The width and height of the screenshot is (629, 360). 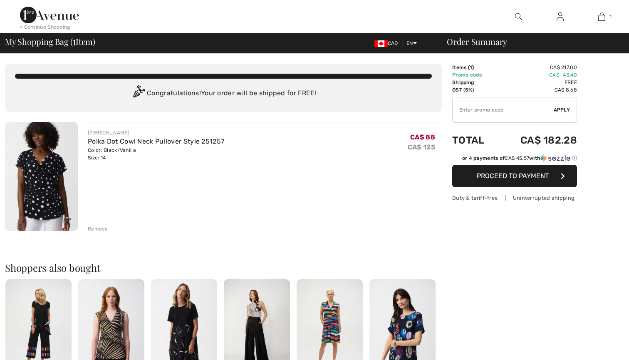 What do you see at coordinates (556, 158) in the screenshot?
I see `img: Sezzle` at bounding box center [556, 158].